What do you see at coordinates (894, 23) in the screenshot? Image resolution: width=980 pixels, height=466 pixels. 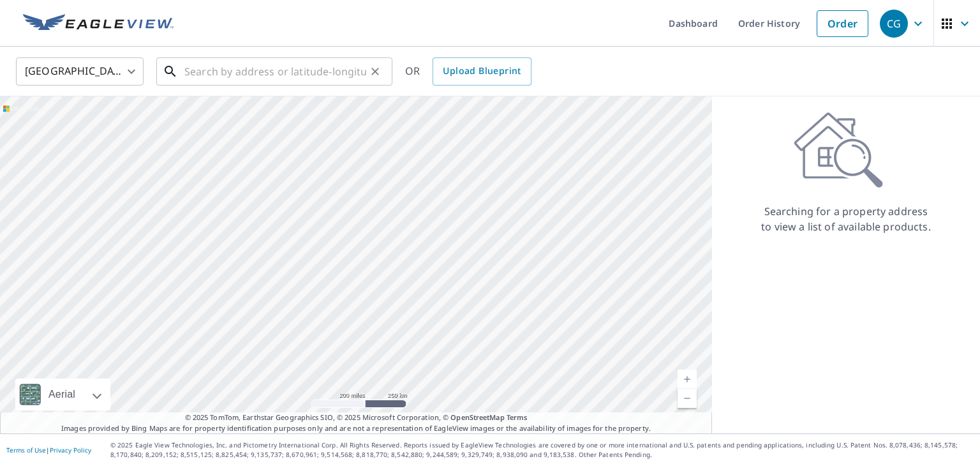 I see `div: CG` at bounding box center [894, 23].